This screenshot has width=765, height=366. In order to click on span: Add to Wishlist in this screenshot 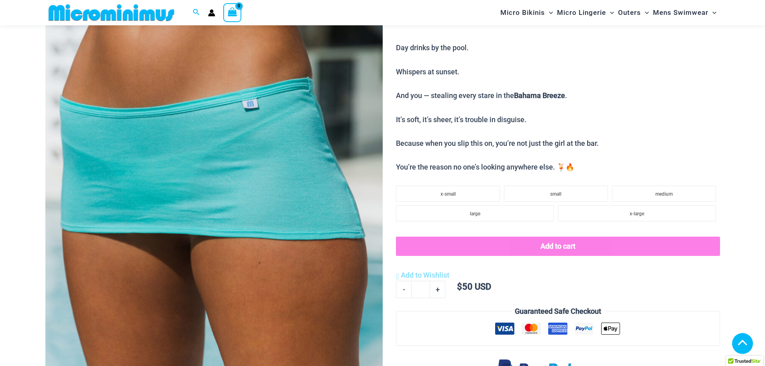, I will do `click(425, 275)`.